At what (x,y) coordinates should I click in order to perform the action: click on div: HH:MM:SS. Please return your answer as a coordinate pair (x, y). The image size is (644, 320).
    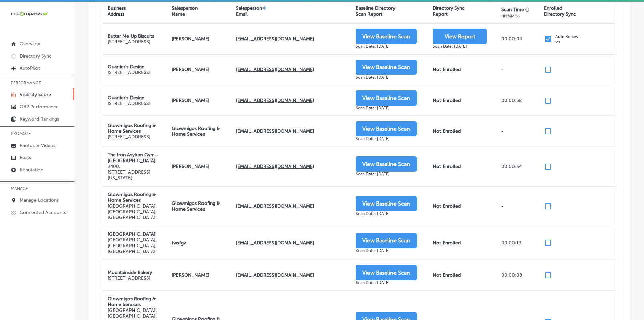
    Looking at the image, I should click on (516, 16).